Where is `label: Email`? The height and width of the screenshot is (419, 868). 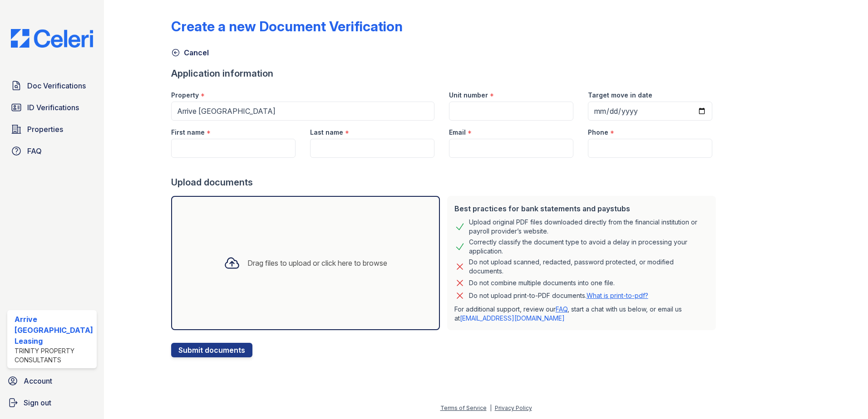 label: Email is located at coordinates (457, 132).